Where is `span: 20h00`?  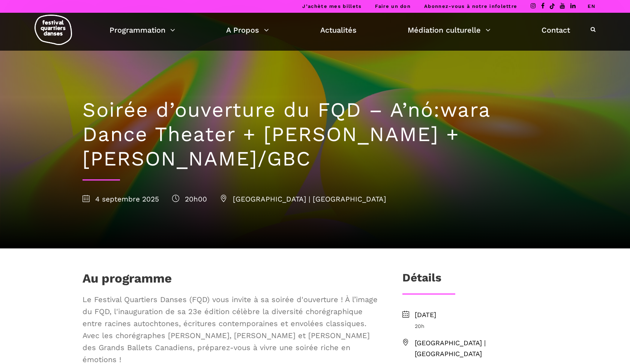
span: 20h00 is located at coordinates (189, 199).